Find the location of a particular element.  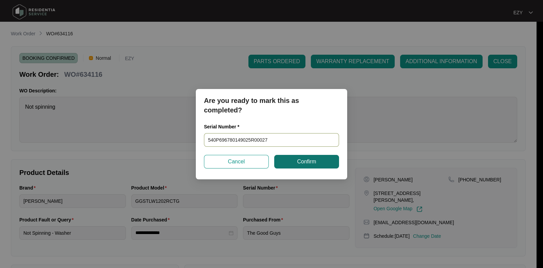

label: Serial Number * is located at coordinates (224, 126).